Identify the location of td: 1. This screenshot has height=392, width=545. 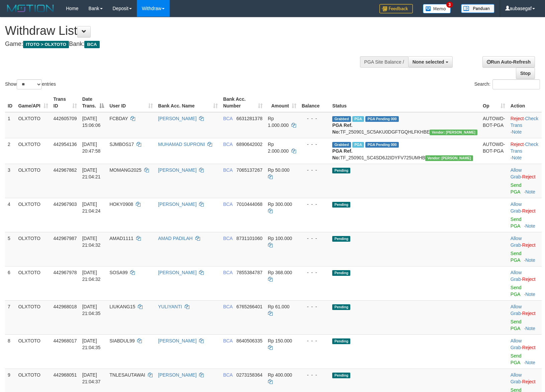
(10, 125).